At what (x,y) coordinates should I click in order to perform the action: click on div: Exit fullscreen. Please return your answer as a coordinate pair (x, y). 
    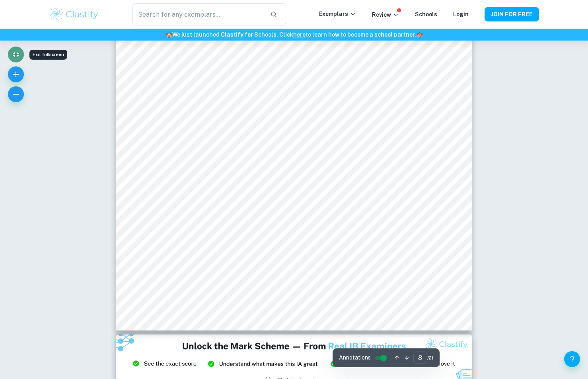
    Looking at the image, I should click on (48, 54).